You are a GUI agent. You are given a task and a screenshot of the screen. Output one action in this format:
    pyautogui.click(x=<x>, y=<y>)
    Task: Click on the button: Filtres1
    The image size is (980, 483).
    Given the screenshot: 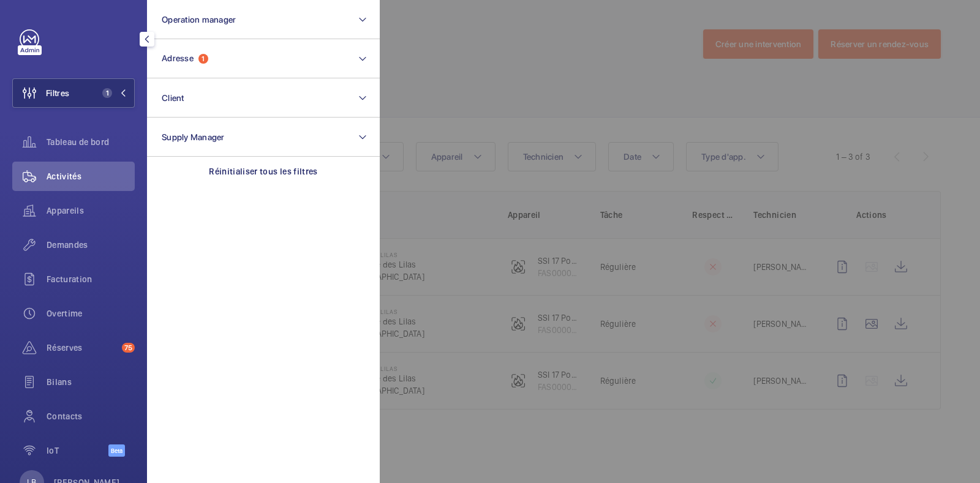 What is the action you would take?
    pyautogui.click(x=73, y=93)
    